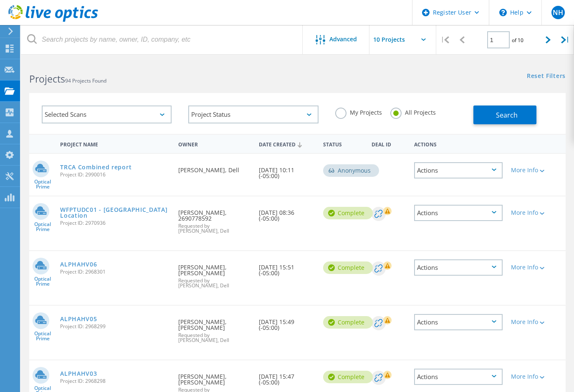 The image size is (574, 392). Describe the element at coordinates (53, 21) in the screenshot. I see `a: Live Optics Dashboard` at that location.